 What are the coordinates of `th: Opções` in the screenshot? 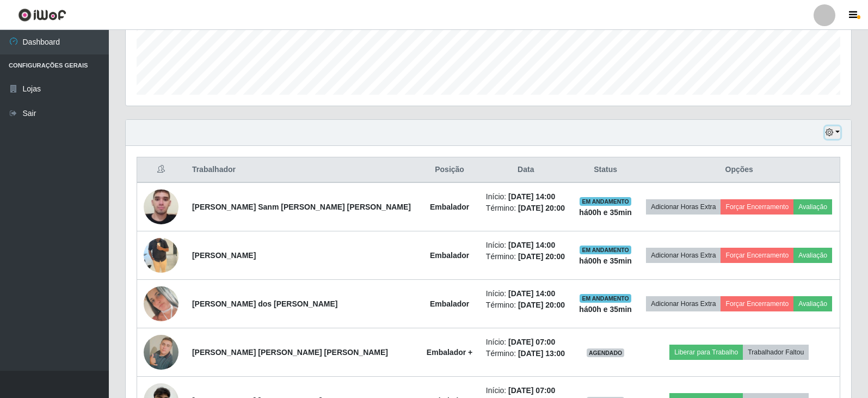 It's located at (739, 170).